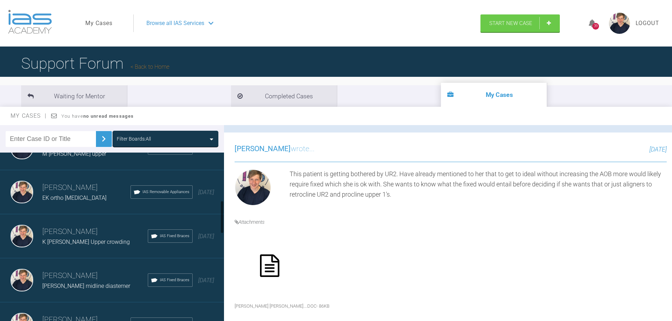  Describe the element at coordinates (647, 23) in the screenshot. I see `span: Logout` at that location.